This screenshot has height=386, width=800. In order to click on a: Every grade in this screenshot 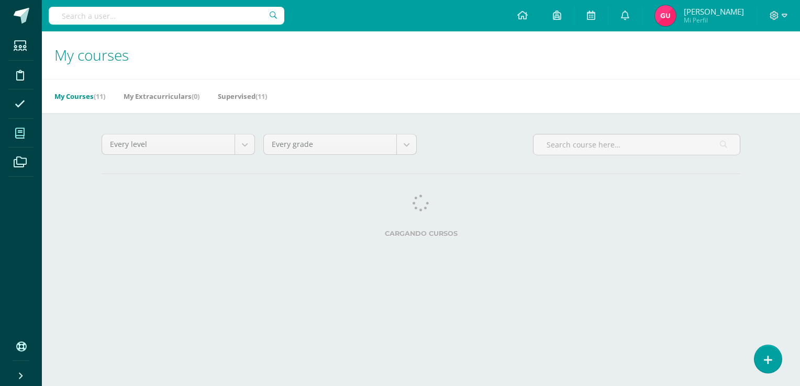, I will do `click(340, 144)`.